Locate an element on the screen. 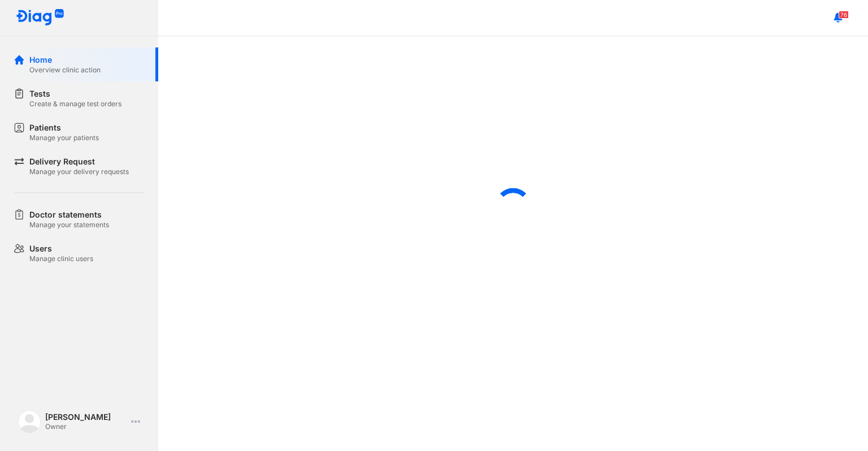 This screenshot has height=451, width=868. div: Users is located at coordinates (61, 248).